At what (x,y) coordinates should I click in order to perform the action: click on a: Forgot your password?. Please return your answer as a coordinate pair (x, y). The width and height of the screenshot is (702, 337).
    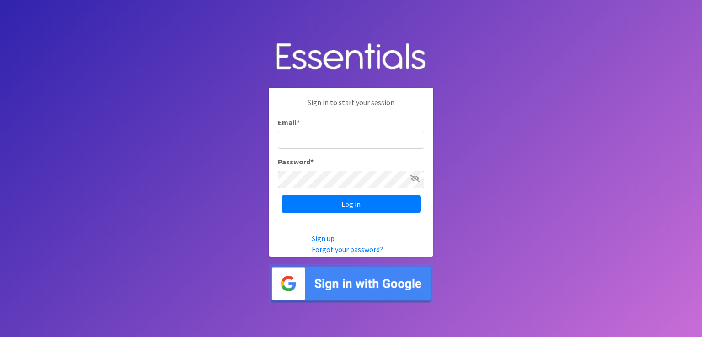
    Looking at the image, I should click on (347, 249).